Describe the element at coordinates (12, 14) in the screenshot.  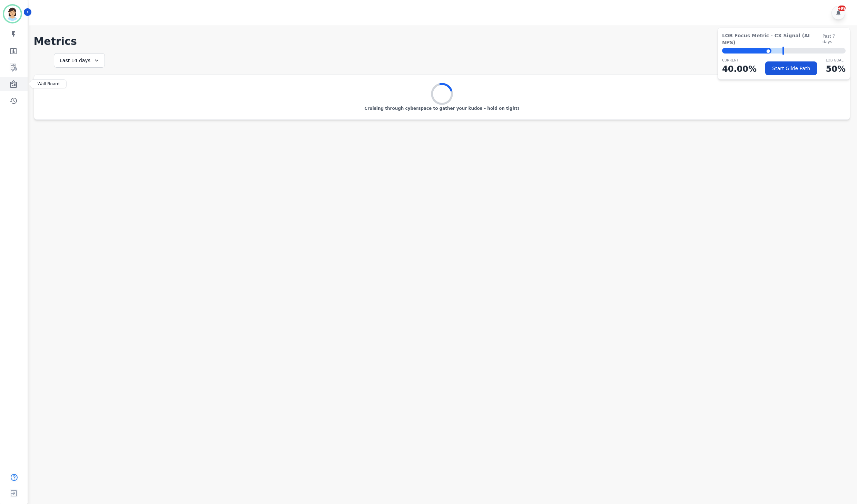
I see `img: Bordered avatar` at that location.